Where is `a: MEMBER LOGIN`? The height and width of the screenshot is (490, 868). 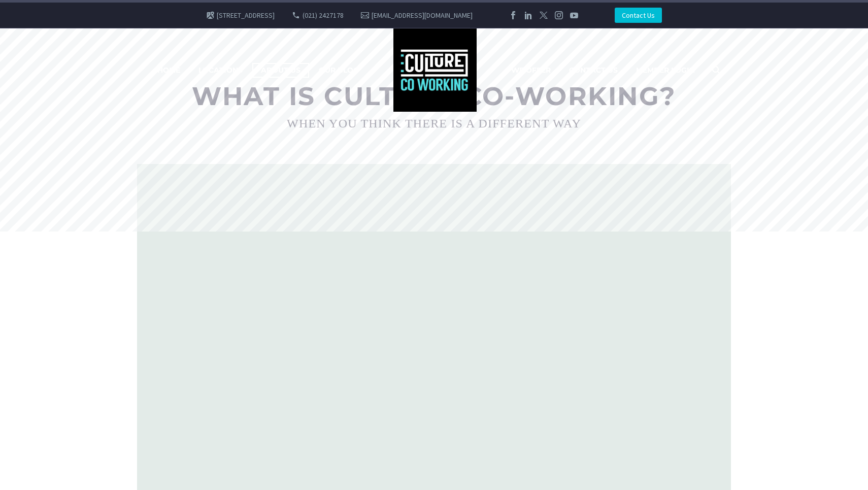 a: MEMBER LOGIN is located at coordinates (665, 70).